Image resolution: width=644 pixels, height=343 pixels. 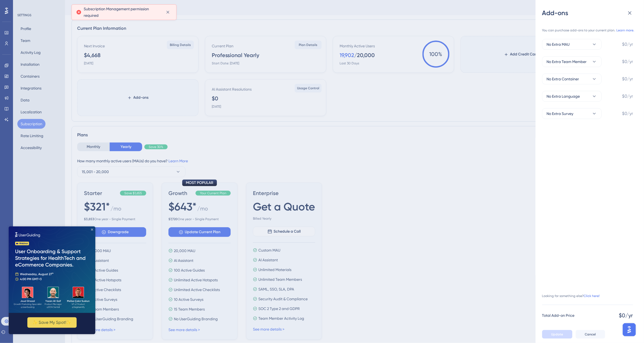 What do you see at coordinates (592, 296) in the screenshot?
I see `a: Click here!` at bounding box center [592, 296].